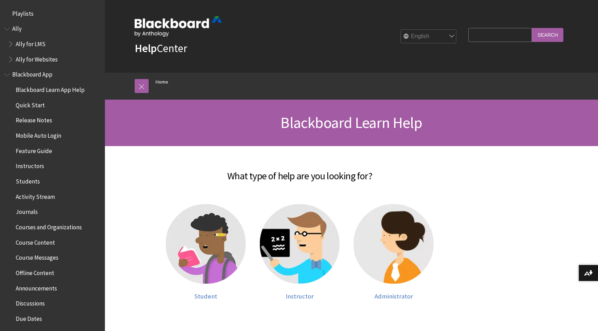  Describe the element at coordinates (34, 150) in the screenshot. I see `span: Feature Guide` at that location.